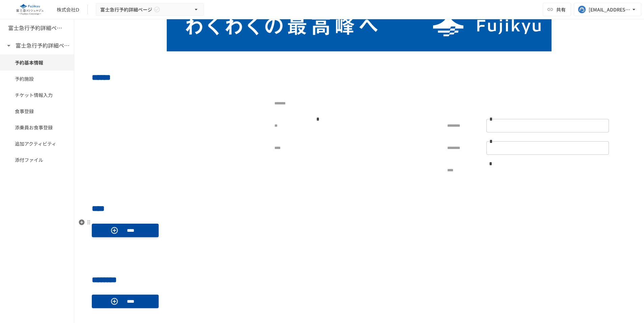 This screenshot has height=323, width=644. Describe the element at coordinates (126, 10) in the screenshot. I see `span: 富士急行予約詳細ページ` at that location.